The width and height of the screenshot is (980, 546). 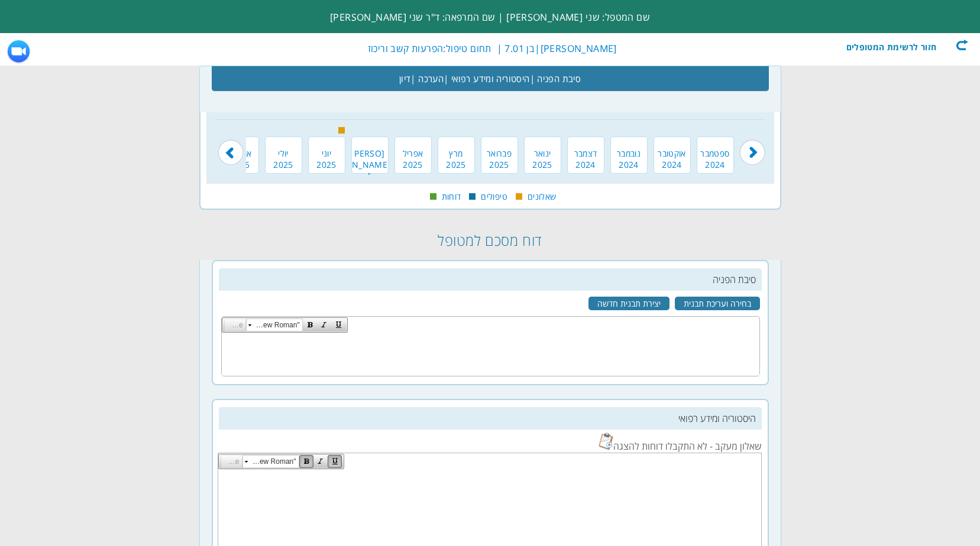 What do you see at coordinates (413, 153) in the screenshot?
I see `span: אפריל` at bounding box center [413, 153].